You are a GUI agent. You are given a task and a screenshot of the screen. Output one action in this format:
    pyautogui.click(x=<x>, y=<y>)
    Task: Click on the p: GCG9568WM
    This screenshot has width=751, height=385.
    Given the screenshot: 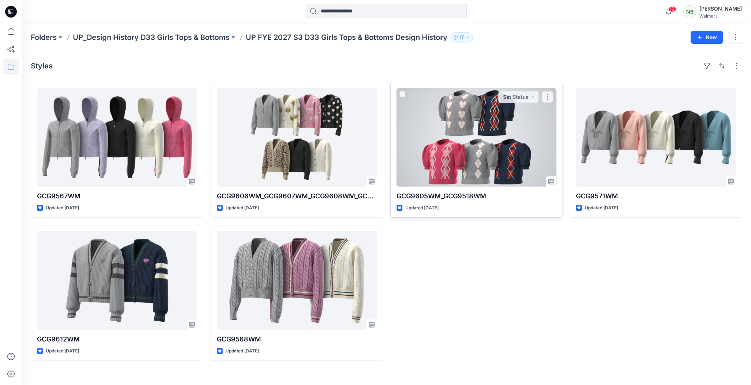 What is the action you would take?
    pyautogui.click(x=297, y=339)
    